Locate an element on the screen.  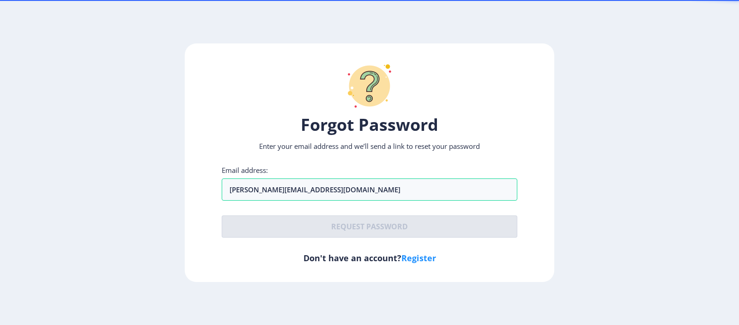
img: question-mark is located at coordinates (369, 86).